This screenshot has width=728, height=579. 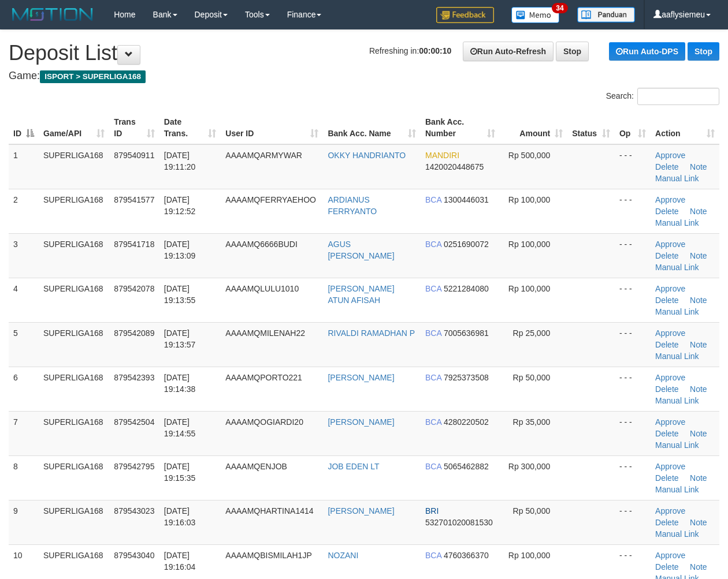 I want to click on img: Button%20Memo.svg, so click(x=535, y=15).